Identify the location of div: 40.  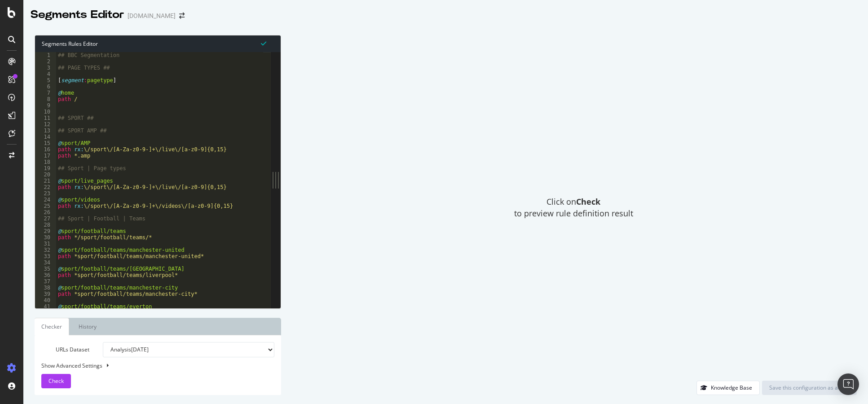
(45, 301).